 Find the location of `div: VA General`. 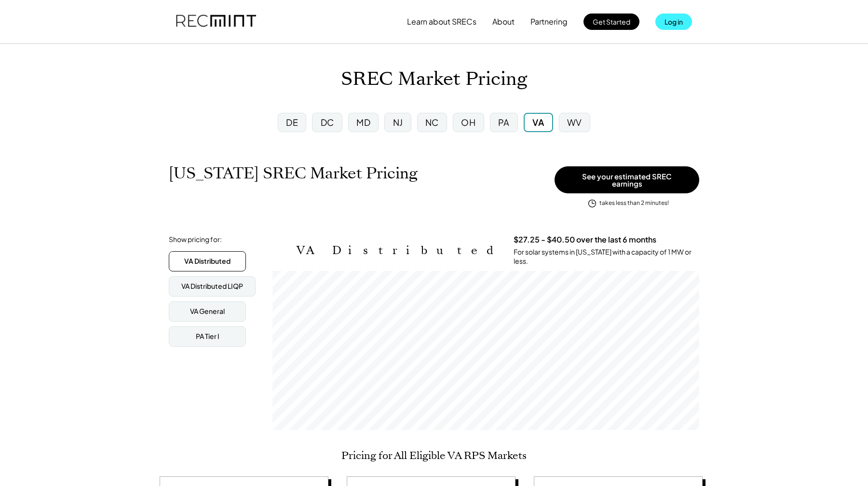

div: VA General is located at coordinates (208, 311).